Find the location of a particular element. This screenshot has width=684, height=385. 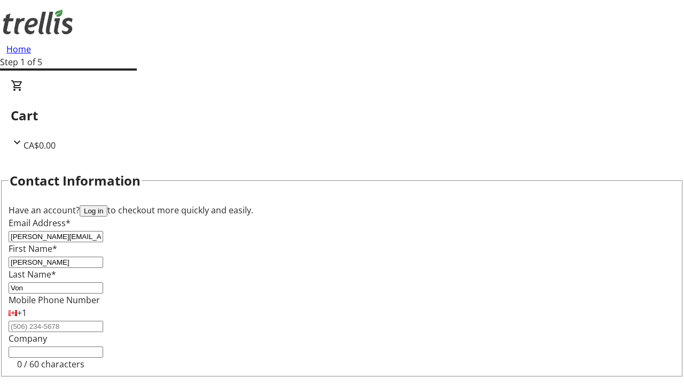

h2: Contact Information is located at coordinates (75, 181).